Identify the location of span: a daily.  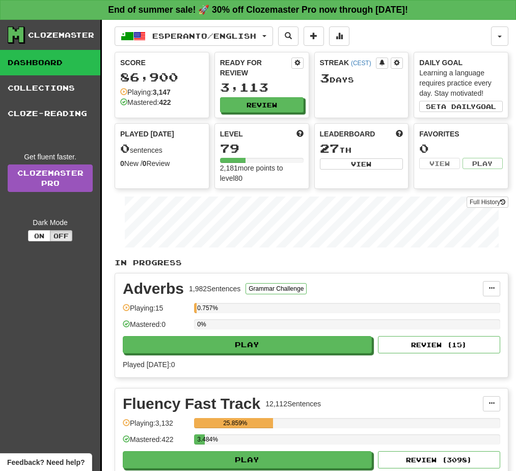
(458, 106).